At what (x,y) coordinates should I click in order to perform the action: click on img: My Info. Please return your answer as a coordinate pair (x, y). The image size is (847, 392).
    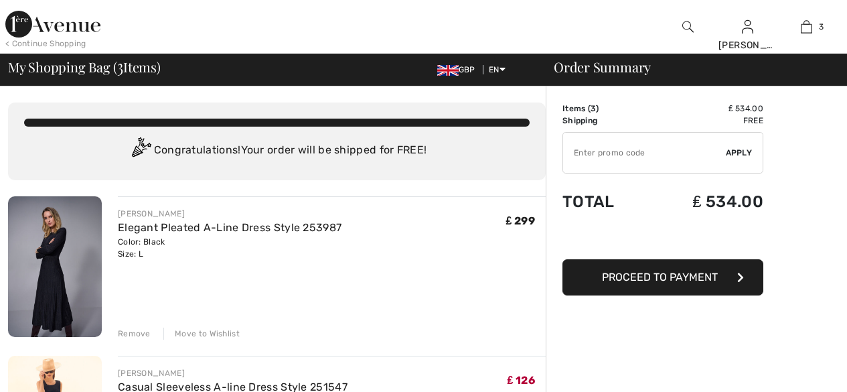
    Looking at the image, I should click on (747, 27).